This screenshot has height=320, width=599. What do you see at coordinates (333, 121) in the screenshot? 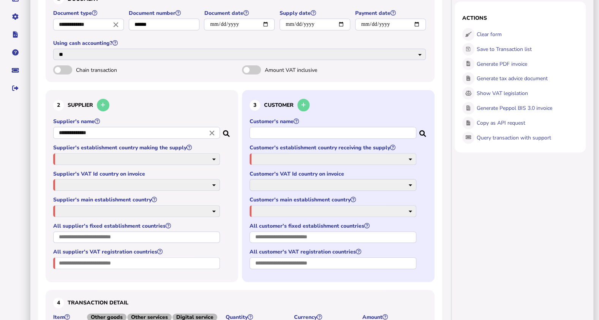
I see `label: Customer's name` at bounding box center [333, 121].